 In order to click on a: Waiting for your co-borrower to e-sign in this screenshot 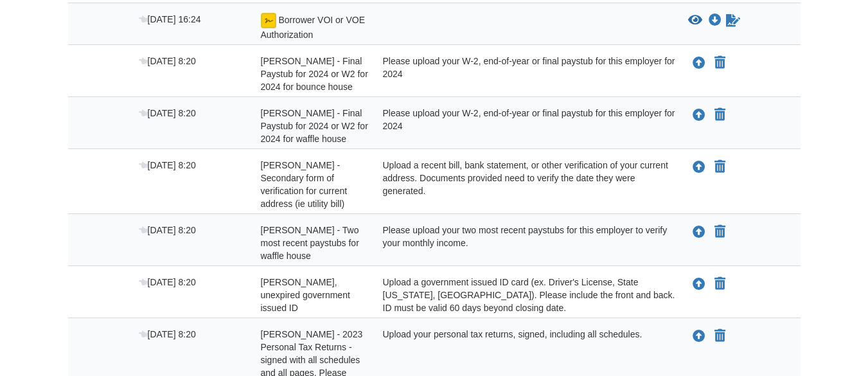, I will do `click(733, 21)`.